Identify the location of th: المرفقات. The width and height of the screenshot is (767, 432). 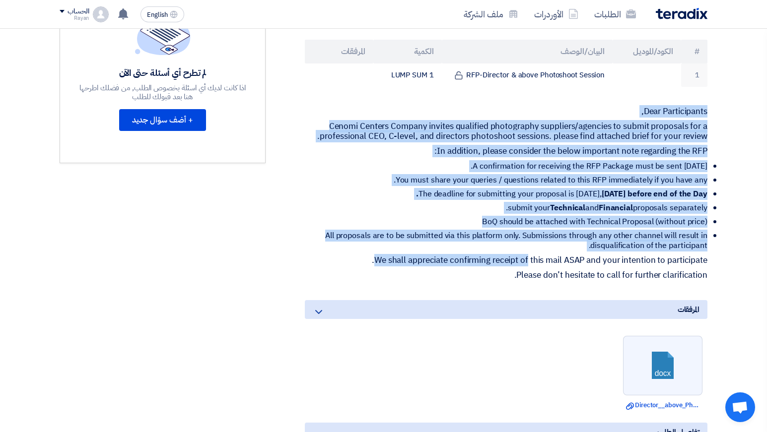
(339, 52).